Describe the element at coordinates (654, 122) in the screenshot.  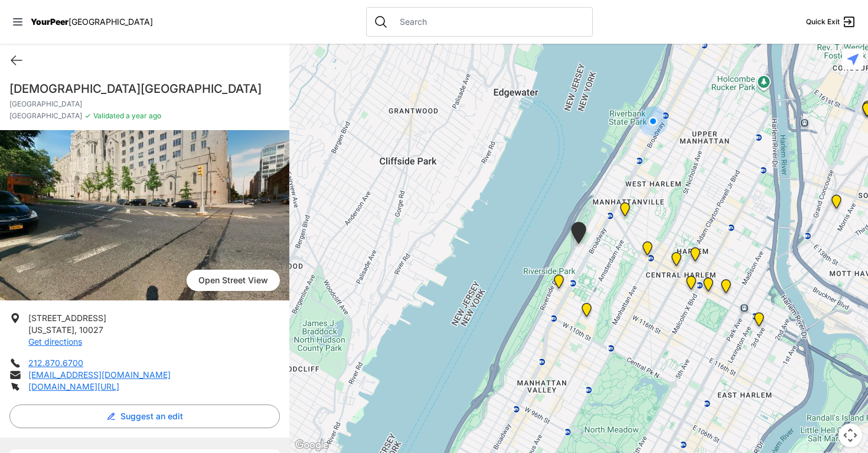
I see `div: You are here!` at that location.